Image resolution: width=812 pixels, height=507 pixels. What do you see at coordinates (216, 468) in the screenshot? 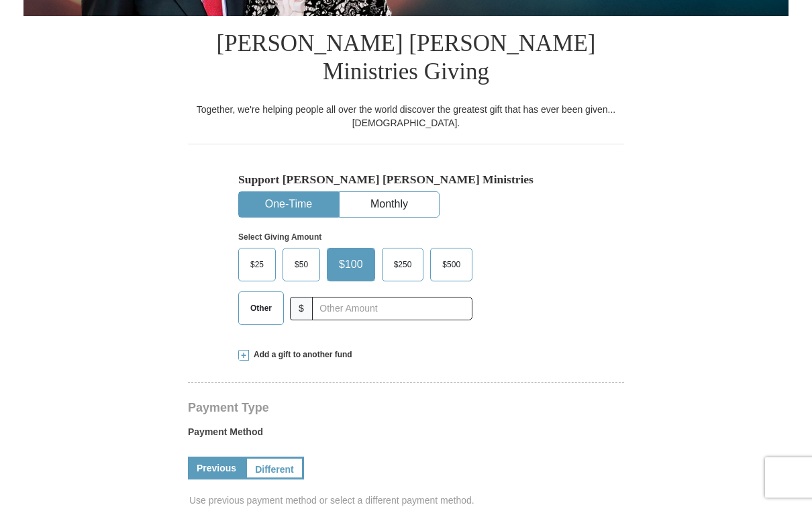
I see `a: Previous` at bounding box center [216, 468].